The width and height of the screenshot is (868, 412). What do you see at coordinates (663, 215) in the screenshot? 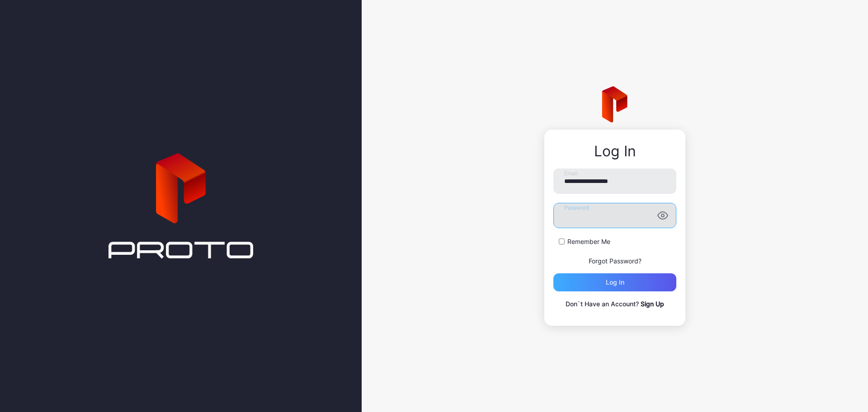
I see `button: Password` at bounding box center [663, 215].